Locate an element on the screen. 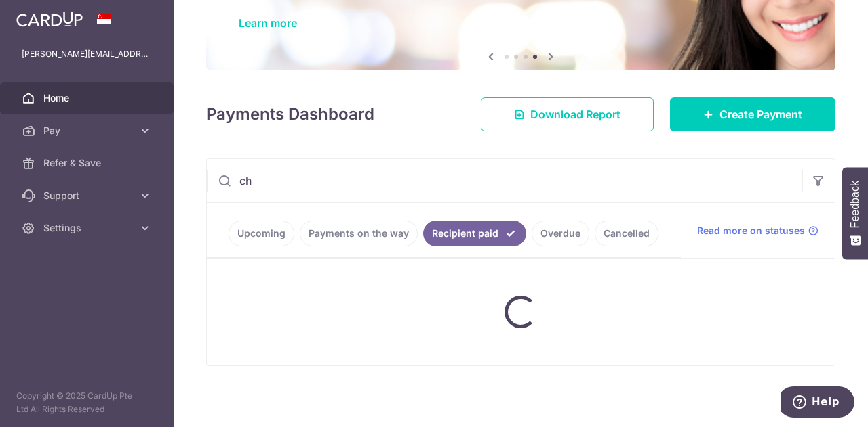  a: Download Report is located at coordinates (566, 114).